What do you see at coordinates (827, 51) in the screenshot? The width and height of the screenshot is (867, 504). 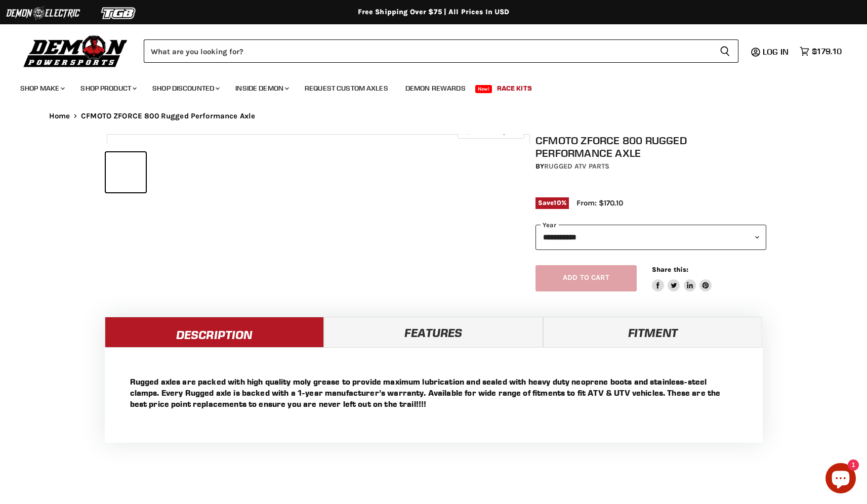 I see `span: $179.10` at bounding box center [827, 51].